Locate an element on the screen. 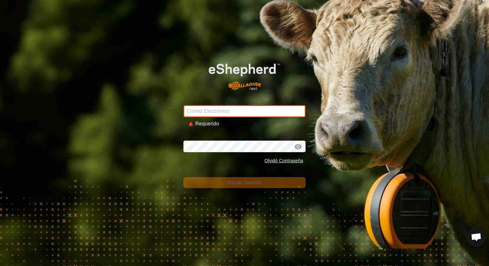 This screenshot has height=266, width=489. input: Correo Electrónico is located at coordinates (245, 111).